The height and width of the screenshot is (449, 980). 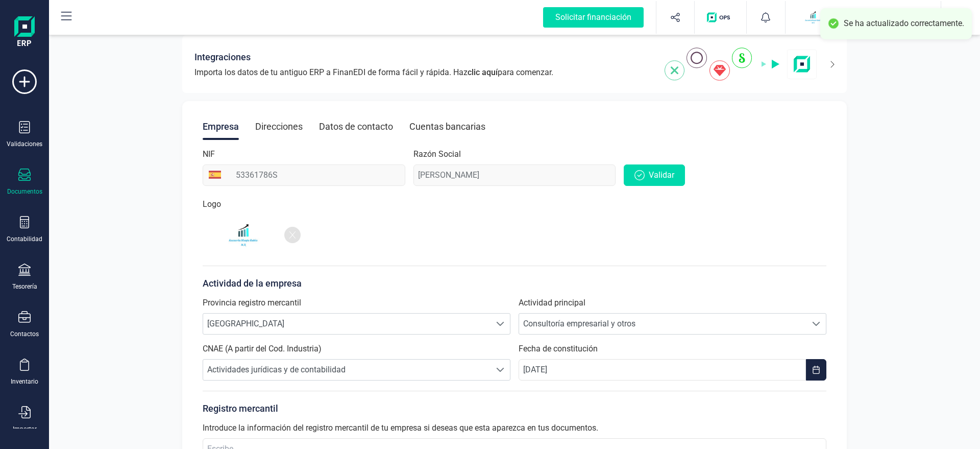 What do you see at coordinates (662, 324) in the screenshot?
I see `span: Consultoría empresarial y otros` at bounding box center [662, 324].